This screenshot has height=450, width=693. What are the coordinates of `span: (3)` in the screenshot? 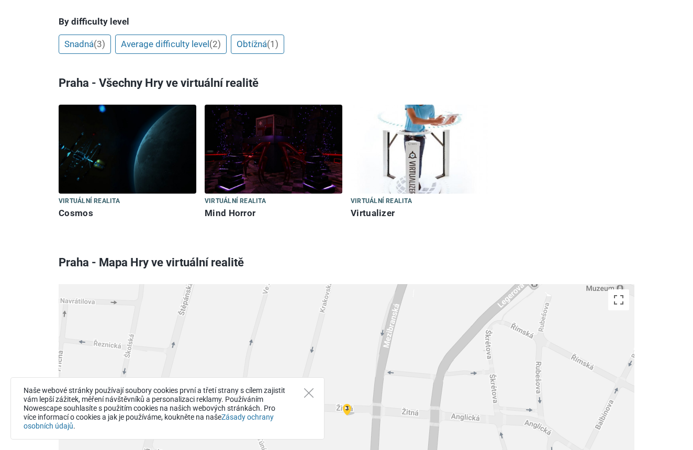 It's located at (99, 44).